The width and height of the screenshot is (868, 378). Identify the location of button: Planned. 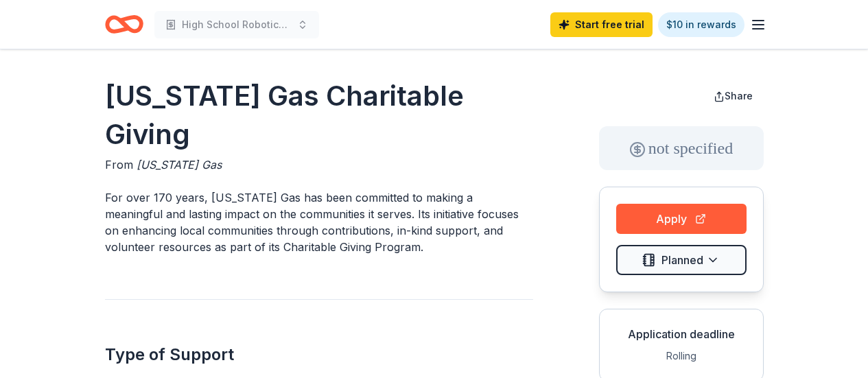
(682, 260).